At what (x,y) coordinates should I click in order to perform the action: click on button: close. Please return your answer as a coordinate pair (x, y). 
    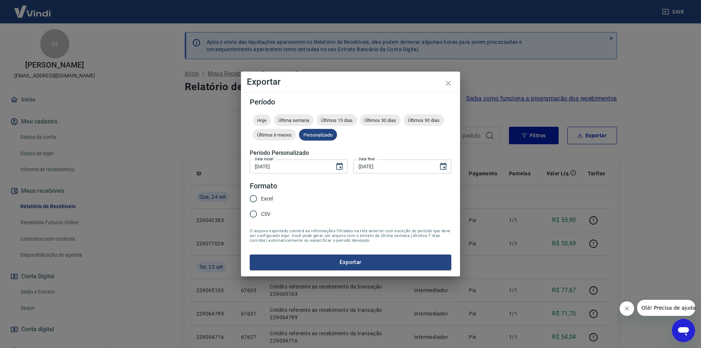
    Looking at the image, I should click on (448, 83).